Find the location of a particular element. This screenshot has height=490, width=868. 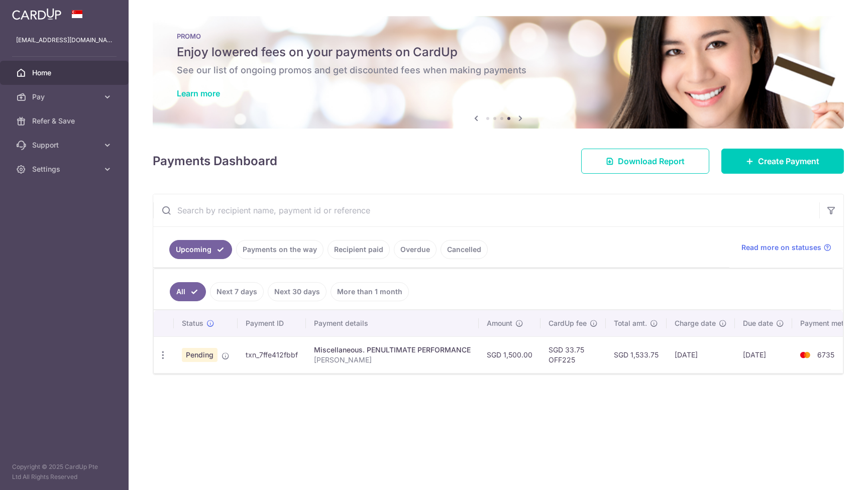

span: Home is located at coordinates (66, 73).